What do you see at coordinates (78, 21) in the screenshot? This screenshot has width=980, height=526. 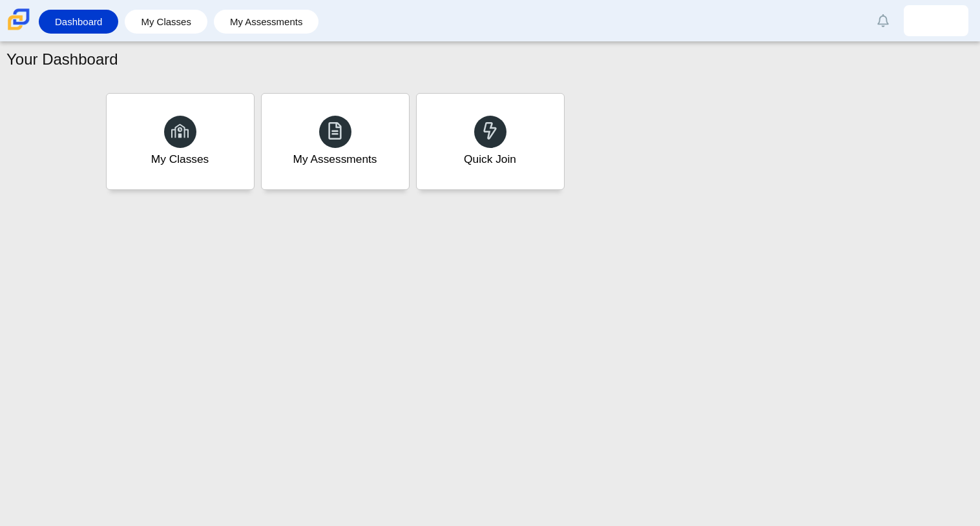 I see `a: Dashboard` at bounding box center [78, 21].